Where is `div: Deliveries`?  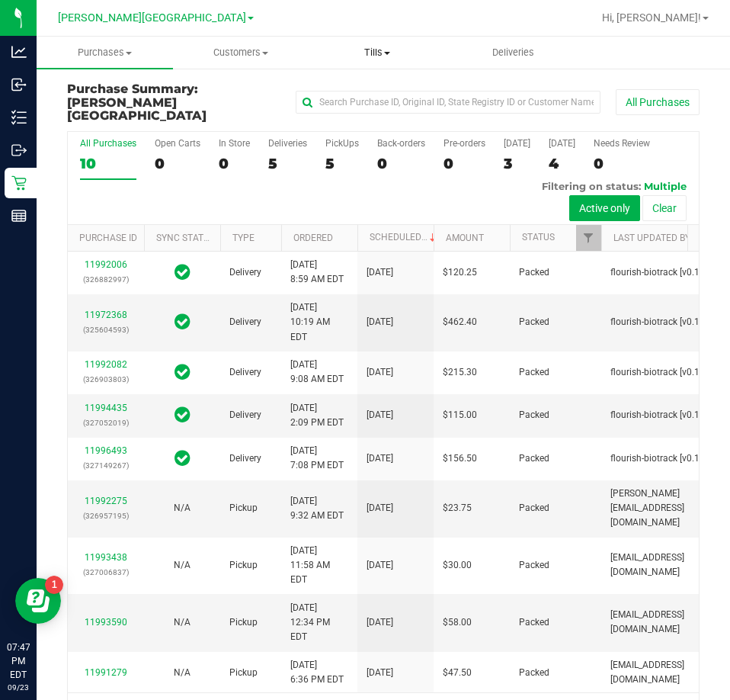
div: Deliveries is located at coordinates (288, 143).